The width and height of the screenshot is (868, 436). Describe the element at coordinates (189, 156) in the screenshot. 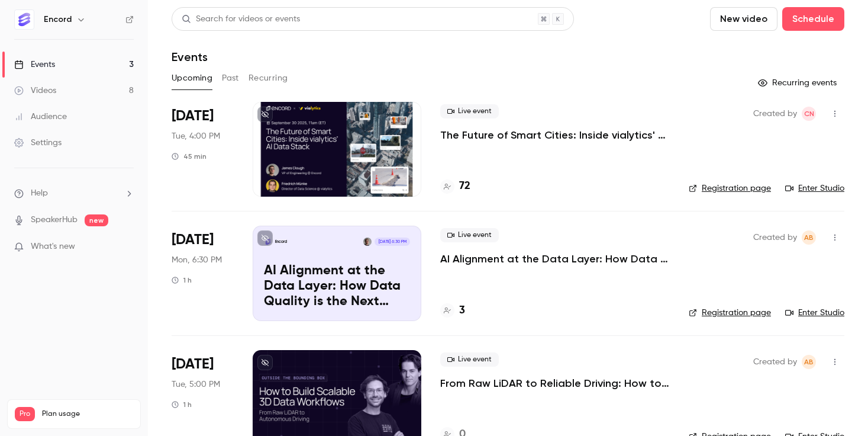

I see `div: 45 min` at that location.